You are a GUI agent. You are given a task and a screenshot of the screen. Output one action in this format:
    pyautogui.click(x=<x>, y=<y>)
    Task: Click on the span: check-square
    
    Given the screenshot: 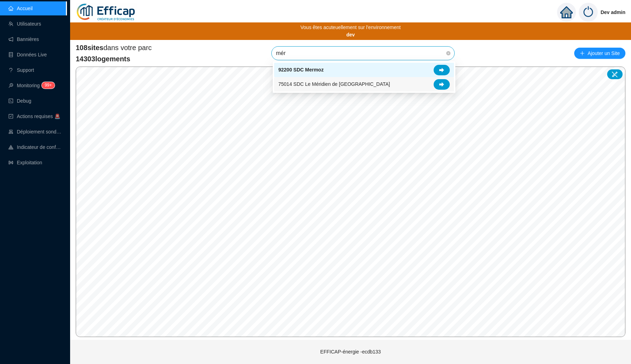 What is the action you would take?
    pyautogui.click(x=11, y=117)
    